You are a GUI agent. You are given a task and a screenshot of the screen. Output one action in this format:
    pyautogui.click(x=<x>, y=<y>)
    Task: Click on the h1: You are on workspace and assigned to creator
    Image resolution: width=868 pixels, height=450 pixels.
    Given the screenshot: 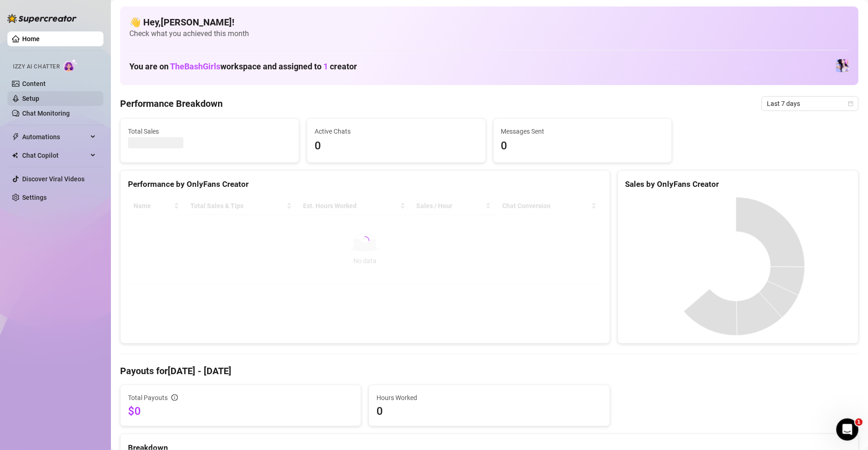 What is the action you would take?
    pyautogui.click(x=243, y=67)
    